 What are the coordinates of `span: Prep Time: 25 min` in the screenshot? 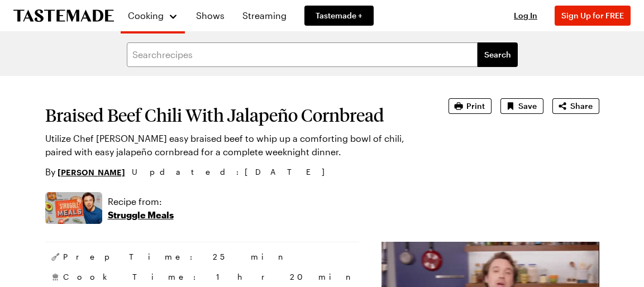 It's located at (175, 257).